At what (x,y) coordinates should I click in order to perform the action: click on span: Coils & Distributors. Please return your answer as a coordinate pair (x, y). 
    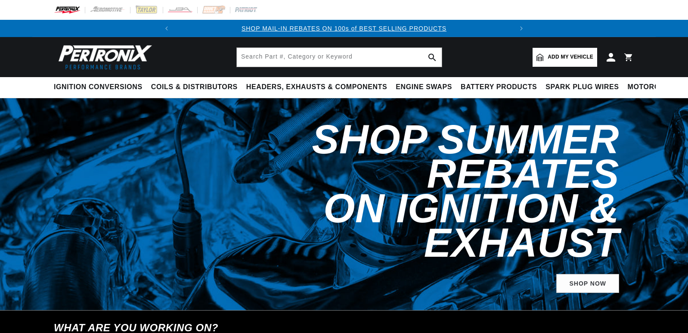
    Looking at the image, I should click on (194, 87).